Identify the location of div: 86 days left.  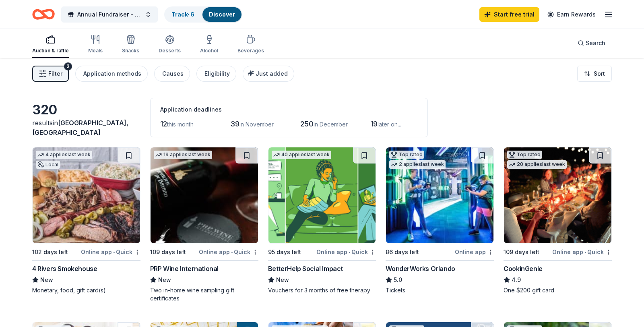
(402, 252).